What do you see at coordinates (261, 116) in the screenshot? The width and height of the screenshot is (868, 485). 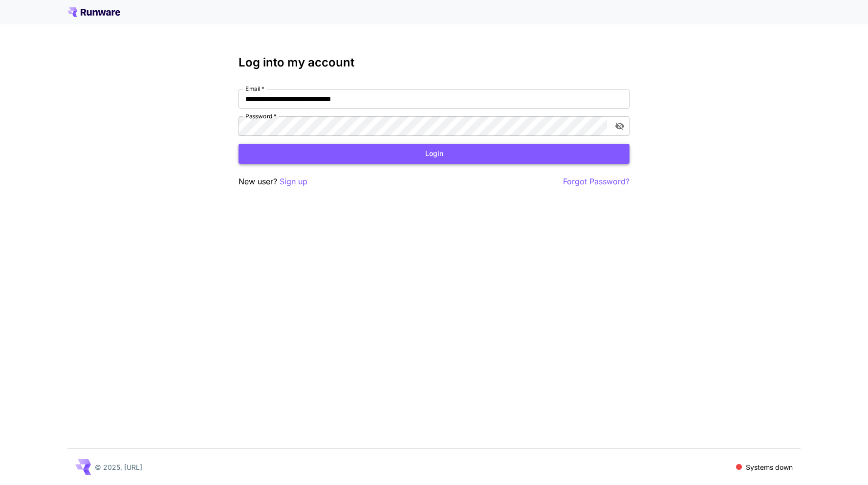 I see `label: Password` at bounding box center [261, 116].